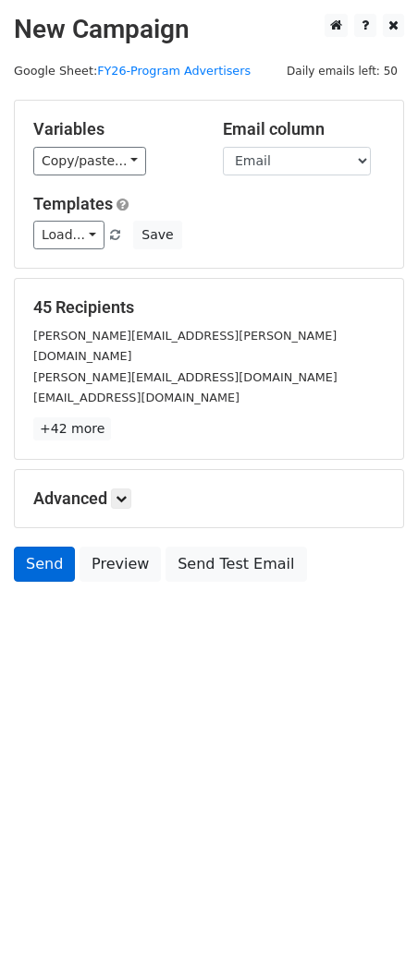 Image resolution: width=418 pixels, height=976 pixels. I want to click on div: Chat Widget, so click(371, 932).